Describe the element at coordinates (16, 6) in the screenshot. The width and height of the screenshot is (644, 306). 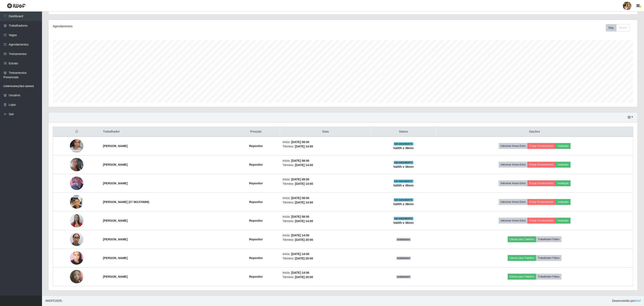
I see `img: CoreUI Logo` at that location.